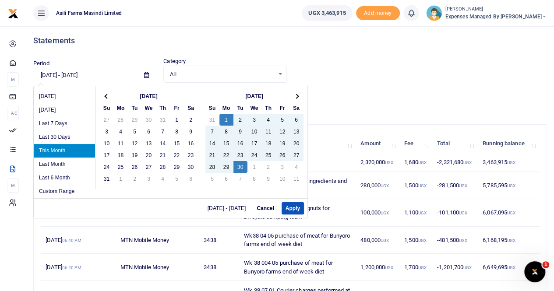 Image resolution: width=554 pixels, height=291 pixels. Describe the element at coordinates (72, 268) in the screenshot. I see `small: 06:40 PM` at that location.